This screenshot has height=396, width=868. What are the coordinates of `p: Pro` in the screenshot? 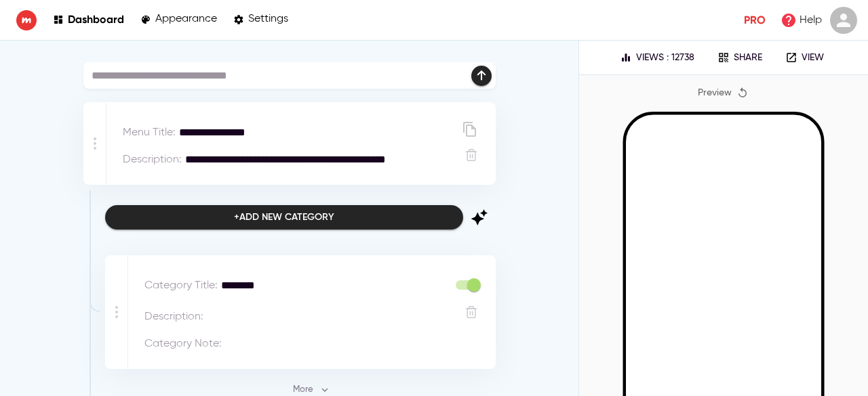 It's located at (754, 20).